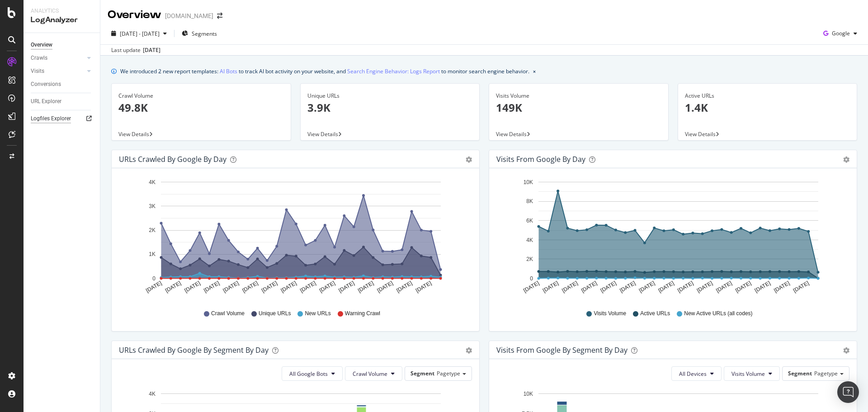 The width and height of the screenshot is (868, 412). I want to click on a: URL Explorer, so click(62, 101).